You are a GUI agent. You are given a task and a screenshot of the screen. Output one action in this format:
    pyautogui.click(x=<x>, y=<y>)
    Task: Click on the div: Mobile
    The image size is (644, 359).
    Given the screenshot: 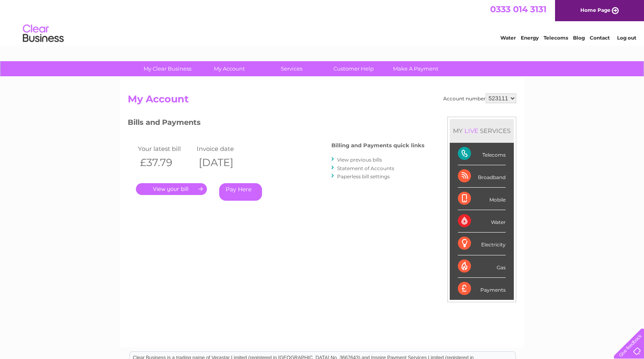 What is the action you would take?
    pyautogui.click(x=481, y=199)
    